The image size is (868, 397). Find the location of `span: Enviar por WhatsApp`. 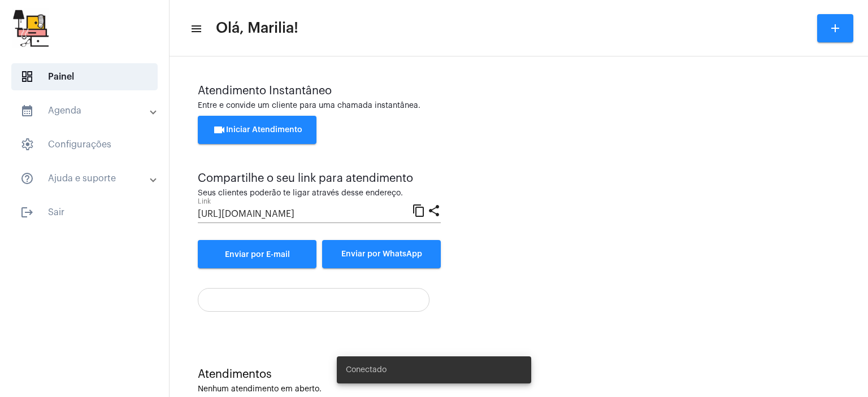

span: Enviar por WhatsApp is located at coordinates (381, 254).